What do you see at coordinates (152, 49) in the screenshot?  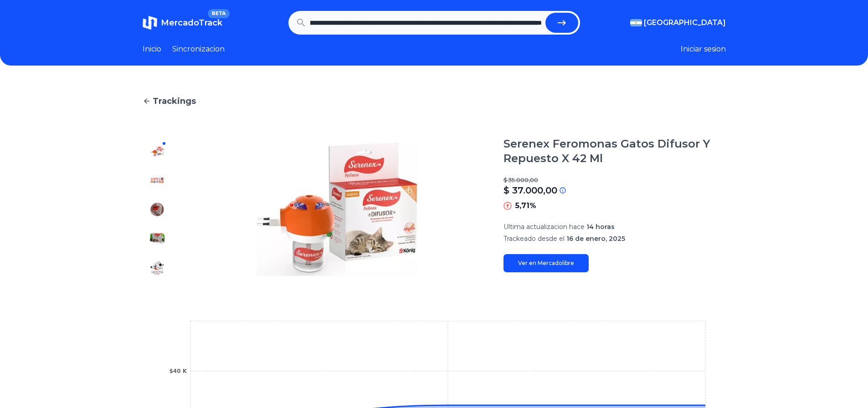 I see `a: Inicio` at bounding box center [152, 49].